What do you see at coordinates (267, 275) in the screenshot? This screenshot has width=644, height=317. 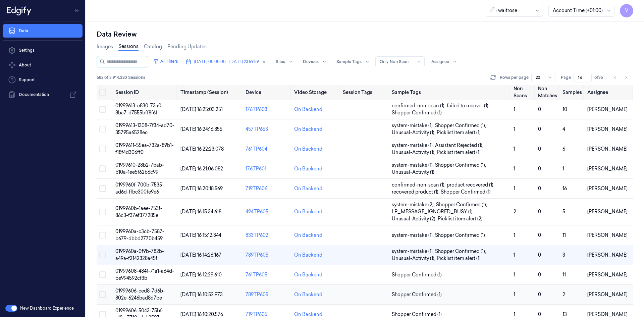 I see `div: 761TP605` at bounding box center [267, 275].